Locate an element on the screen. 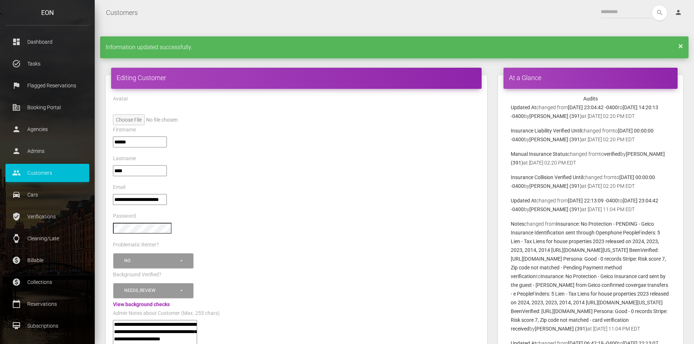 This screenshot has height=344, width=694. p: Reservations is located at coordinates (47, 304).